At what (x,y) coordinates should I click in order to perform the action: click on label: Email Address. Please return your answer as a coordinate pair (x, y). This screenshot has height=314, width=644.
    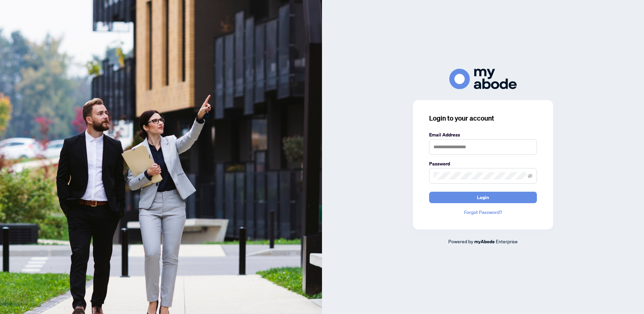
    Looking at the image, I should click on (483, 135).